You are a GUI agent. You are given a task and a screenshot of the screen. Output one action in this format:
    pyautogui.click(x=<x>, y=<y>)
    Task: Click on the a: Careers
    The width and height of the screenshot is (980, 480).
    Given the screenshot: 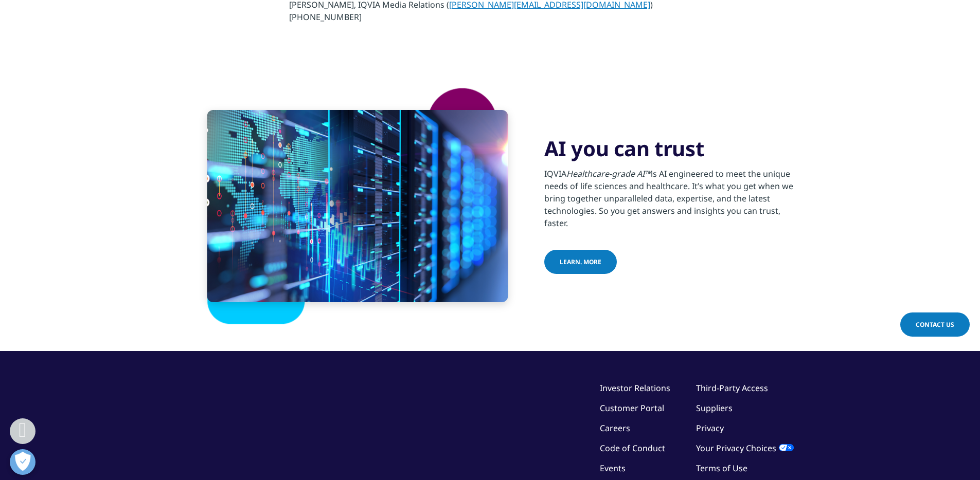 What is the action you would take?
    pyautogui.click(x=614, y=429)
    